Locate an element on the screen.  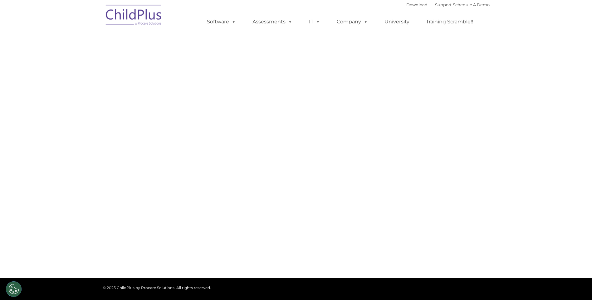
a: Company is located at coordinates (353, 22).